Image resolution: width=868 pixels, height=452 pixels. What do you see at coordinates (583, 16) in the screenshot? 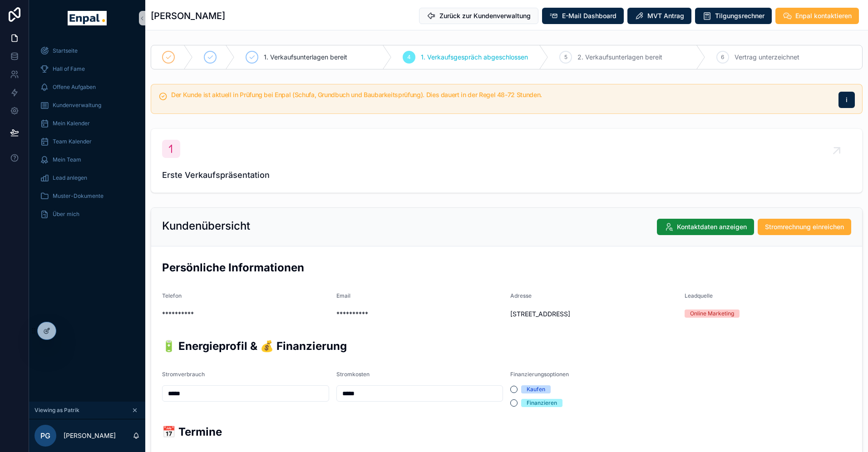
I see `button: E-Mail Dashboard` at bounding box center [583, 16].